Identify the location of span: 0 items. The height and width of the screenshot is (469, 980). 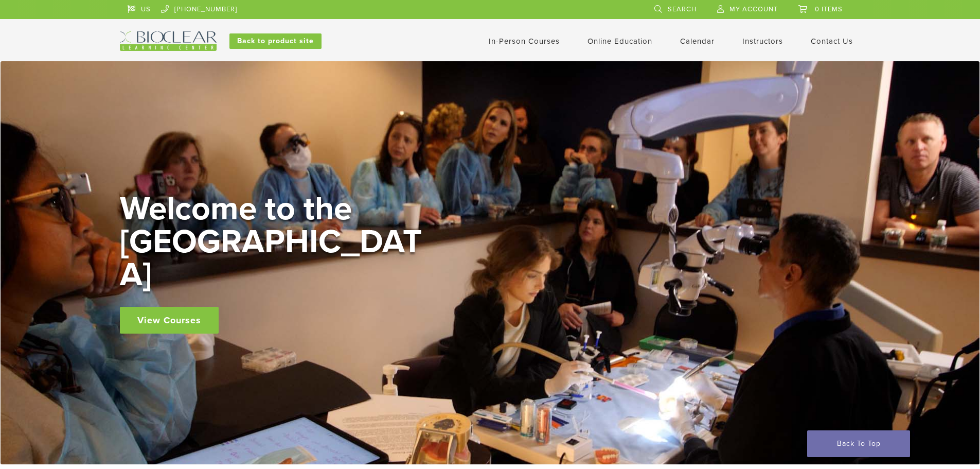
(829, 9).